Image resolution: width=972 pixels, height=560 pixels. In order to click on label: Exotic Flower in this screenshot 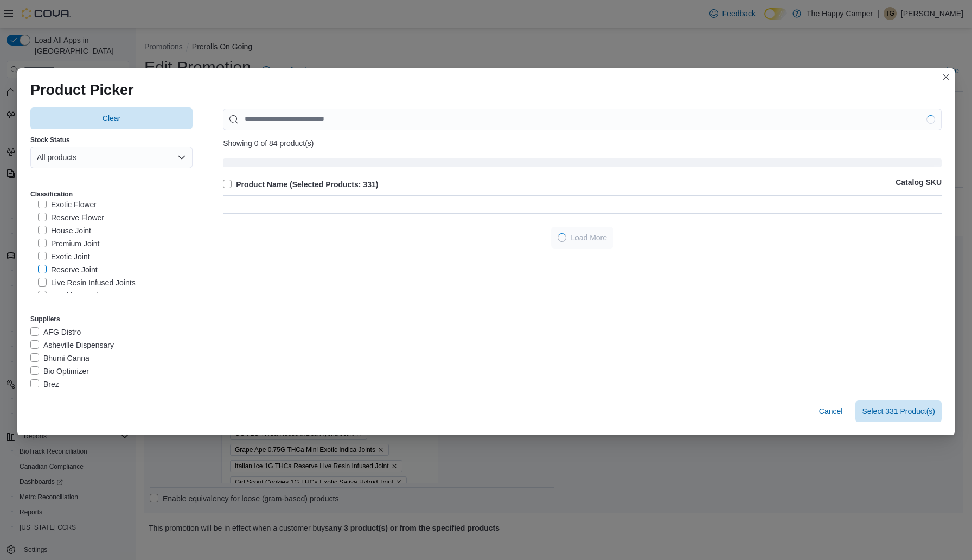, I will do `click(67, 205)`.